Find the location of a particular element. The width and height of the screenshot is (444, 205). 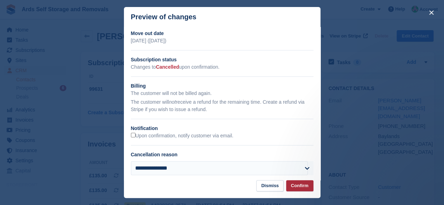

button: Confirm is located at coordinates (300, 186).